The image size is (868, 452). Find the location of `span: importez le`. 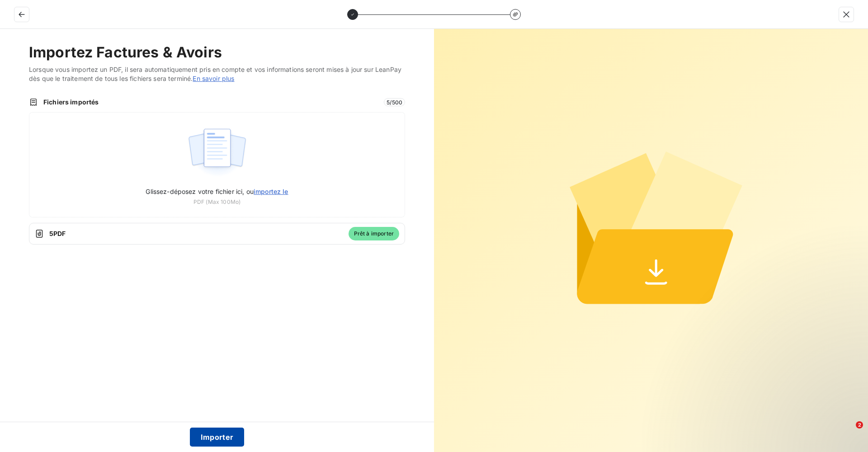

span: importez le is located at coordinates (271, 191).